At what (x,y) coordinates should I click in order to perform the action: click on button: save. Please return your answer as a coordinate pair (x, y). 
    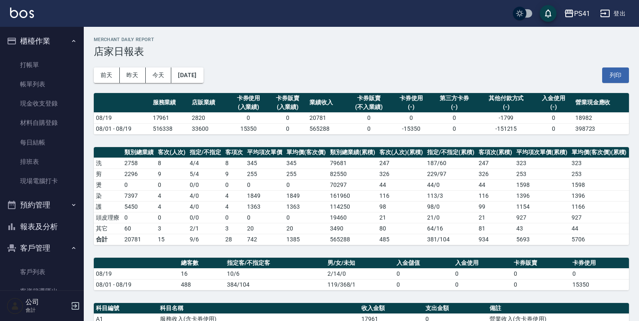
    Looking at the image, I should click on (548, 13).